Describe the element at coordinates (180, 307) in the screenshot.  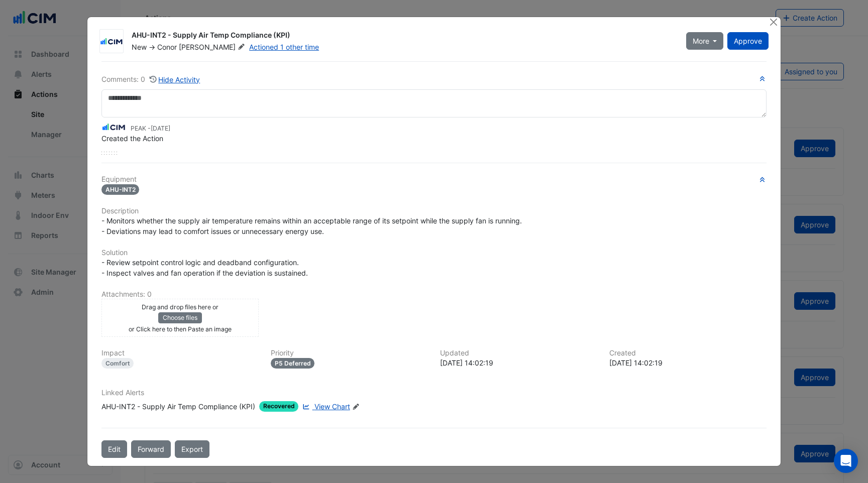
I see `small: Drag and drop files here or` at that location.